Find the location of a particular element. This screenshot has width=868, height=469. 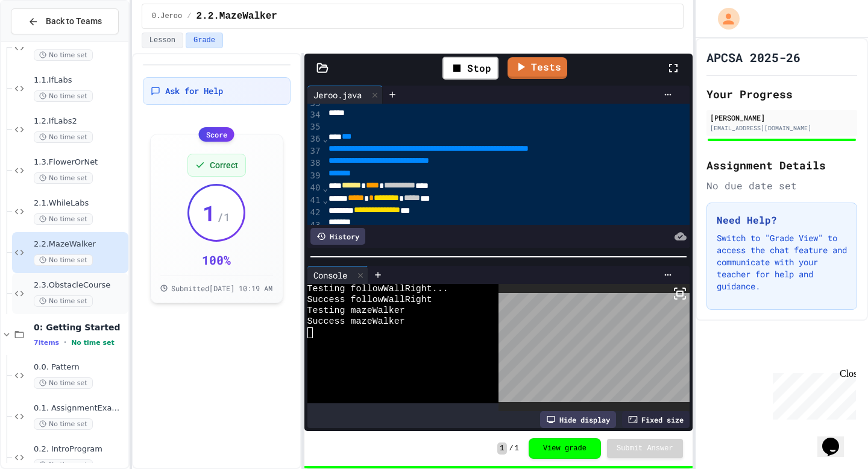

span: Success mazeWalker is located at coordinates (357, 322).